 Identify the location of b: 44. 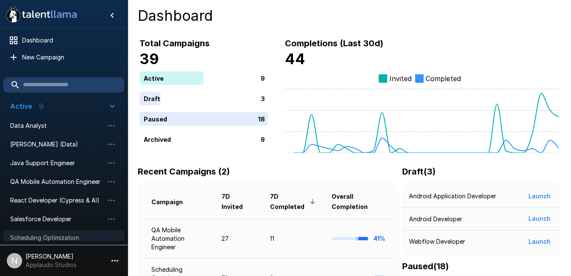
(295, 59).